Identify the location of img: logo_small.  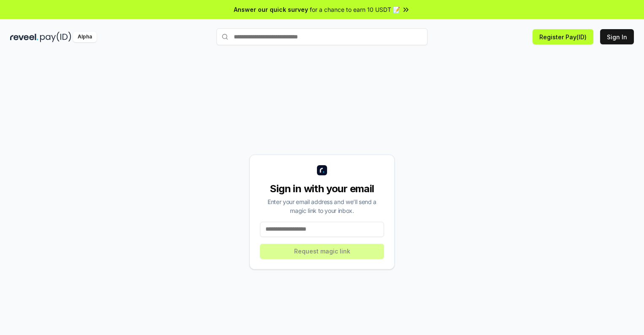
(322, 170).